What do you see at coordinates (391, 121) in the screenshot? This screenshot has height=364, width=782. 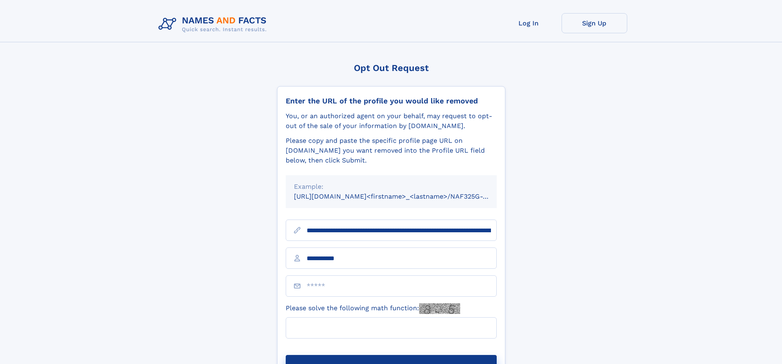 I see `div: You, or an authorized agent on your behalf, may request to opt-out of the sale of your informatio...` at bounding box center [391, 121].